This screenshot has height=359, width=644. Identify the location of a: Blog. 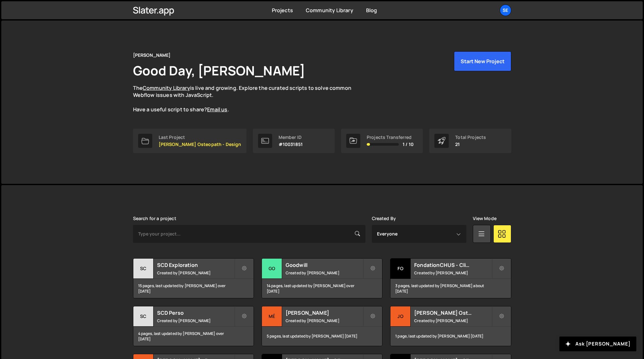
(372, 10).